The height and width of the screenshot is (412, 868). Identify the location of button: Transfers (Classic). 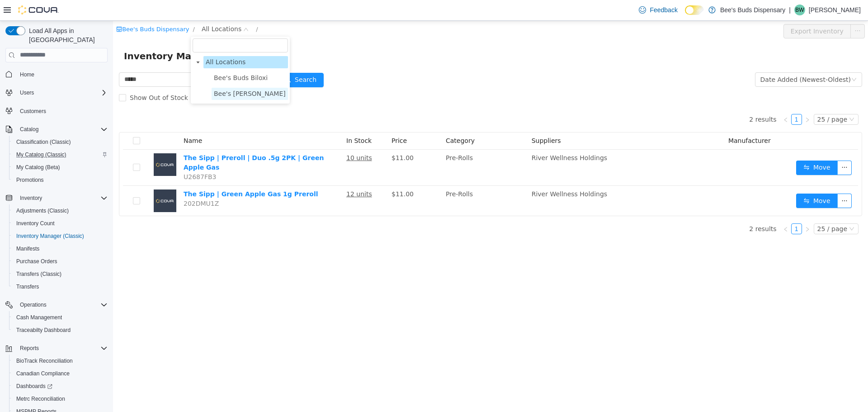
(60, 274).